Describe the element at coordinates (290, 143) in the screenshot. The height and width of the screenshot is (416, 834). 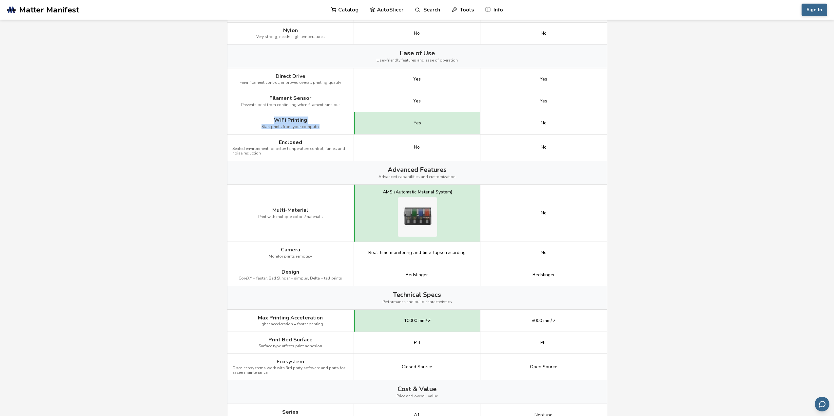
I see `span: Enclosed` at that location.